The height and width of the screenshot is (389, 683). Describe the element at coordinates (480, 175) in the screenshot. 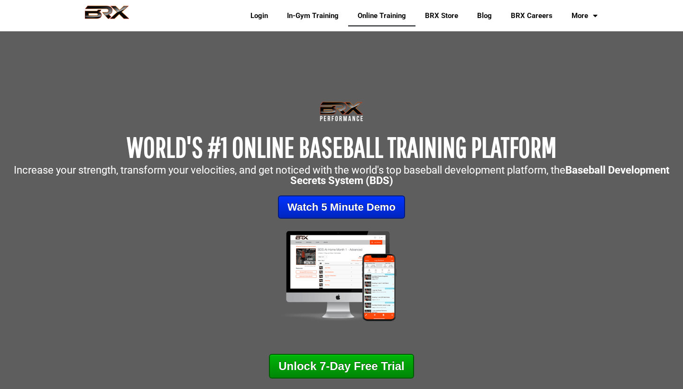

I see `strong: Baseball Development Secrets System (BDS)` at that location.